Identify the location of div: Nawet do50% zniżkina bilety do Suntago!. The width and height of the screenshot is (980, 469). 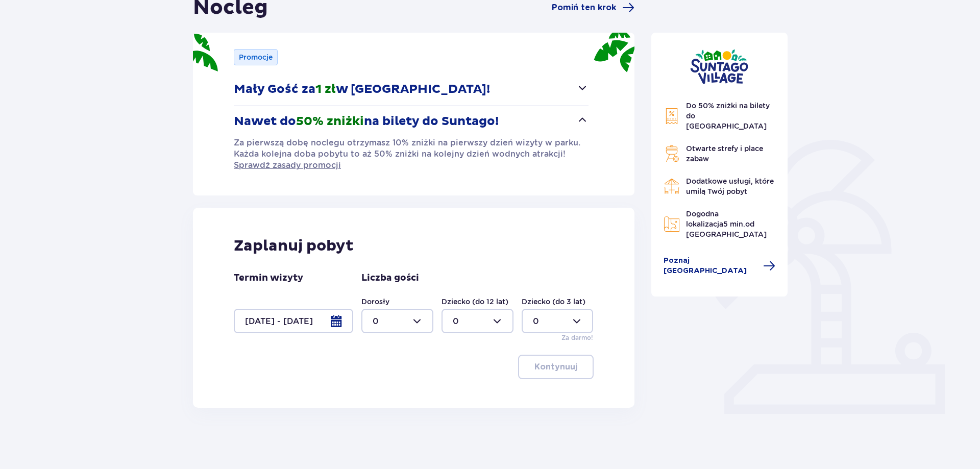
(411, 154).